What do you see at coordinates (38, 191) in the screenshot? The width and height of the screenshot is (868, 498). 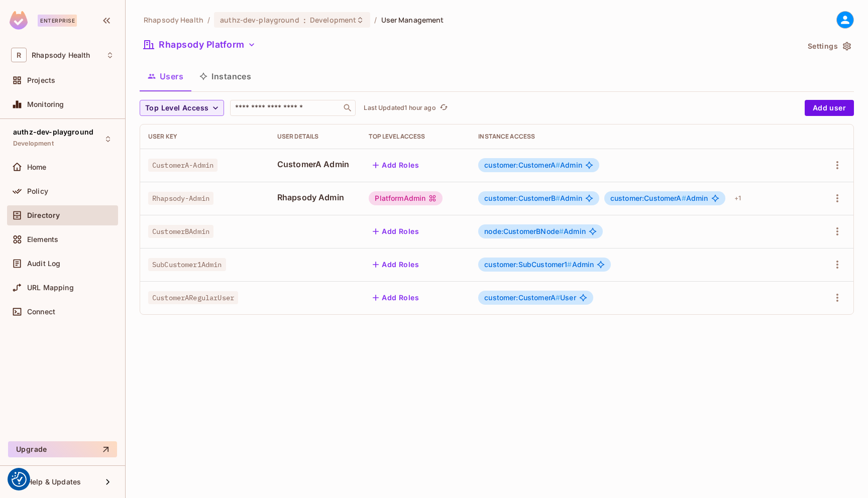 I see `span: Policy` at bounding box center [38, 191].